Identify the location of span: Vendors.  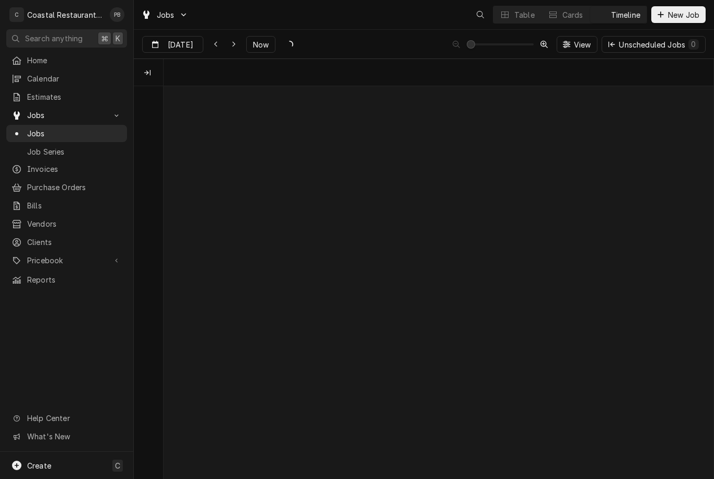
(74, 224).